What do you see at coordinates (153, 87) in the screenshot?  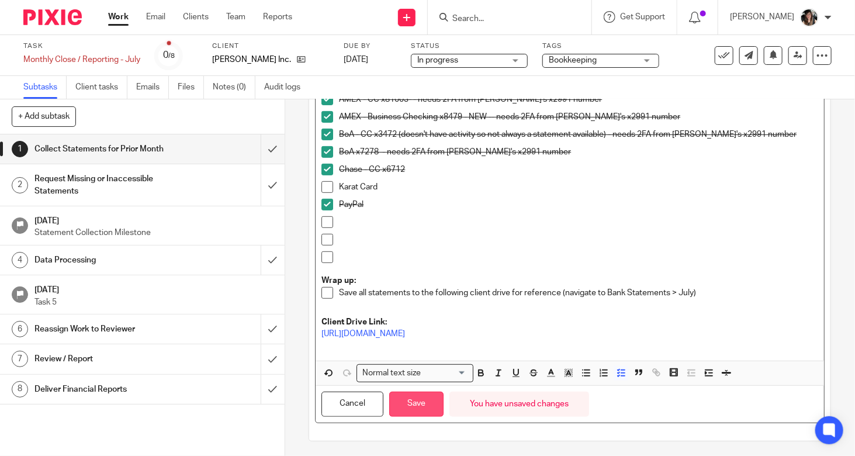 I see `a: Emails` at bounding box center [153, 87].